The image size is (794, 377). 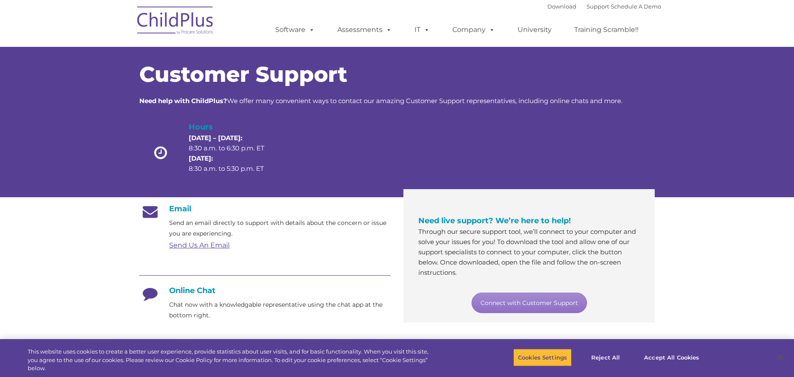 What do you see at coordinates (280, 310) in the screenshot?
I see `p: Chat now with a knowledgable representative using the chat app at the bottom right.` at bounding box center [280, 310].